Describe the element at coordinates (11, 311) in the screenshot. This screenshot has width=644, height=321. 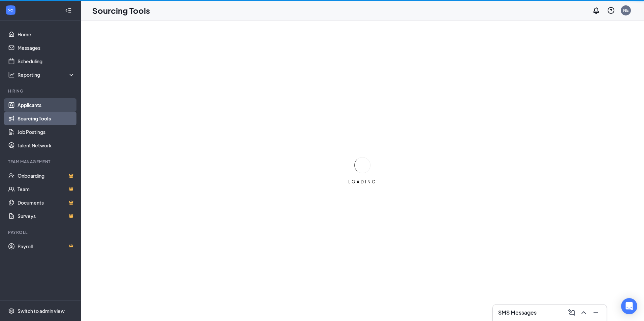
I see `svg: Settings` at that location.